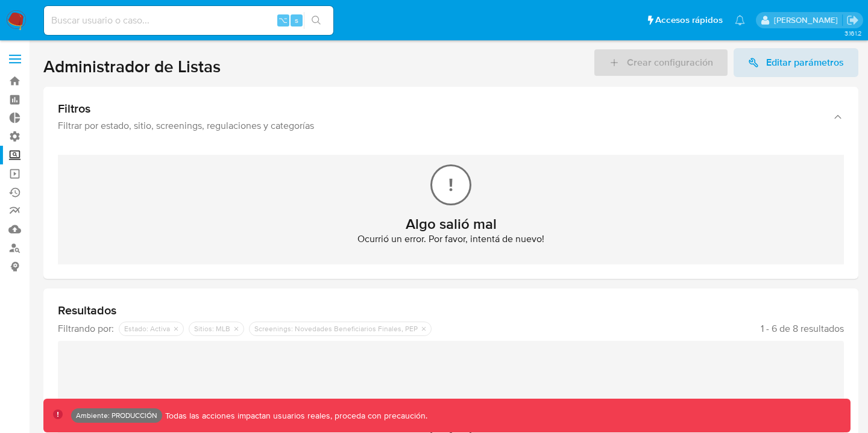  I want to click on a: Salir, so click(853, 20).